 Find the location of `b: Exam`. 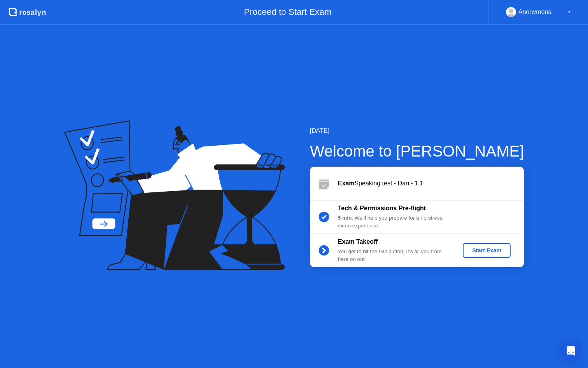

b: Exam is located at coordinates (346, 183).